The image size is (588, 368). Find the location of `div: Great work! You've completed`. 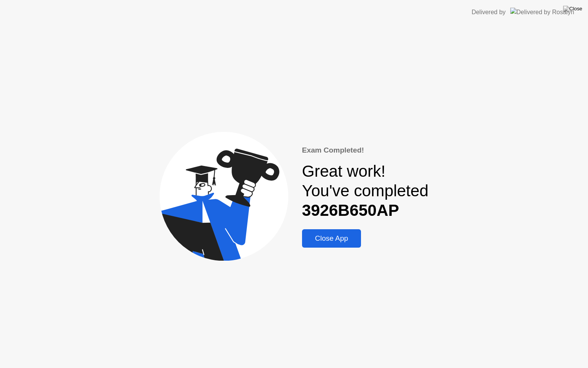

div: Great work! You've completed is located at coordinates (365, 191).